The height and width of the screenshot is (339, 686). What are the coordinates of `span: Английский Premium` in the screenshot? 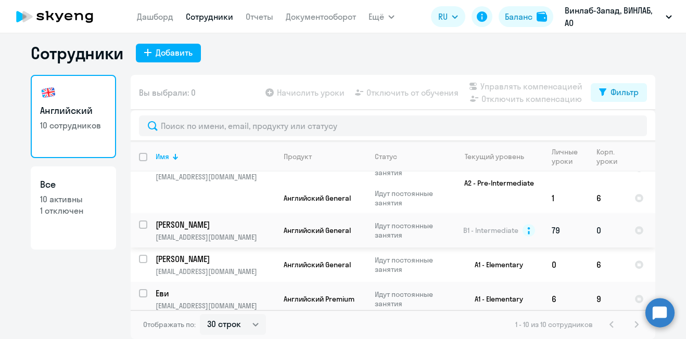 It's located at (319, 299).